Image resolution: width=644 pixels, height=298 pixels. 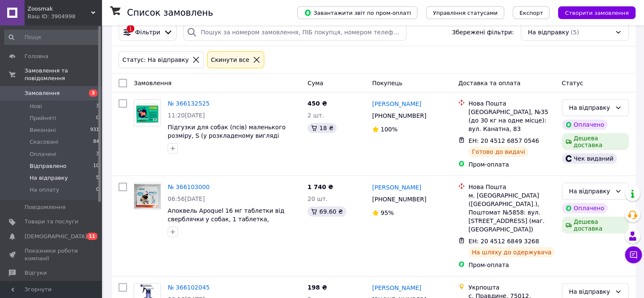 I want to click on span: Експорт, so click(x=531, y=12).